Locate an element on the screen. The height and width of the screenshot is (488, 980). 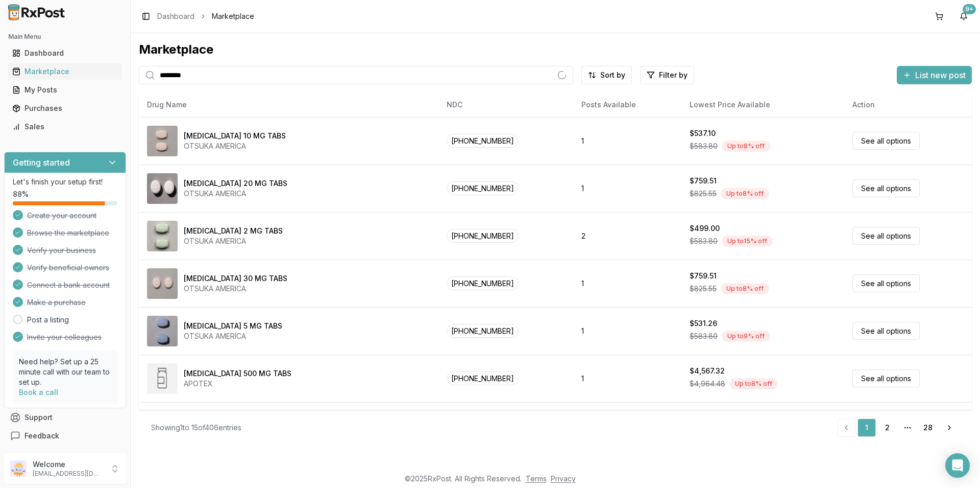
button: 9+ is located at coordinates (963, 17).